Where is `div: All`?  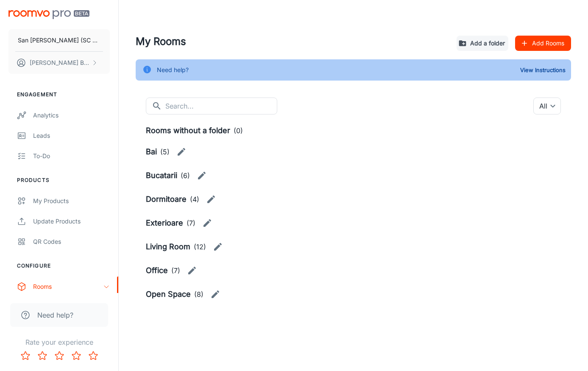 div: All is located at coordinates (547, 106).